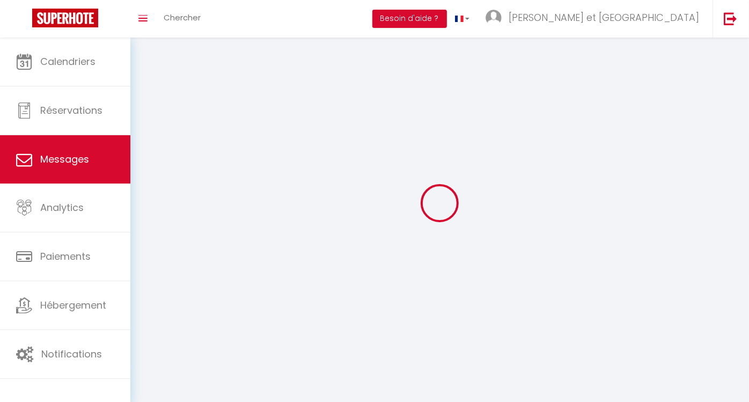  What do you see at coordinates (65, 256) in the screenshot?
I see `span: Paiements` at bounding box center [65, 256].